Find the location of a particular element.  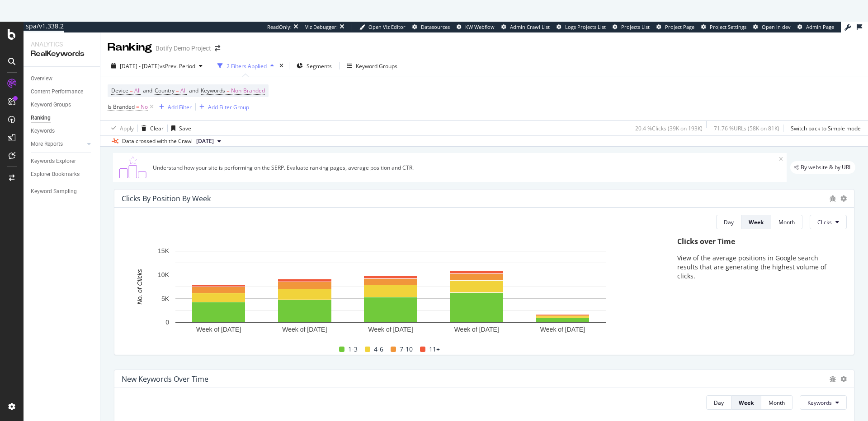

span: Country is located at coordinates (165, 90).